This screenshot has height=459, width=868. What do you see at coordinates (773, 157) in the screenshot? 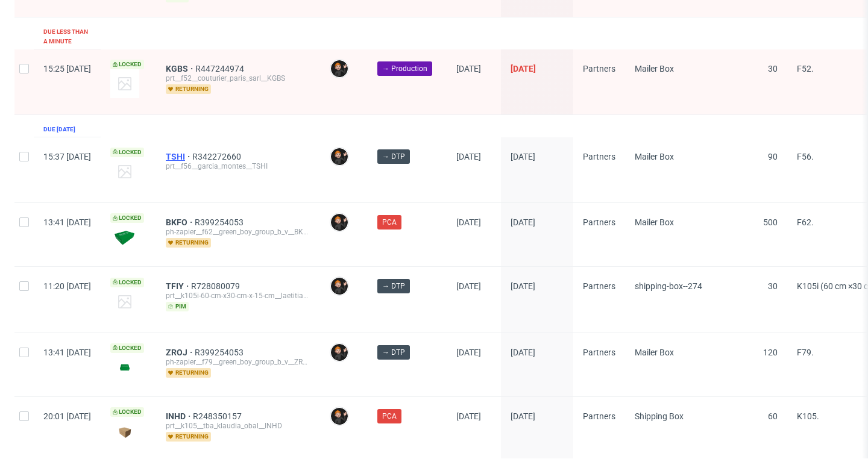
I see `span: 90` at bounding box center [773, 157].